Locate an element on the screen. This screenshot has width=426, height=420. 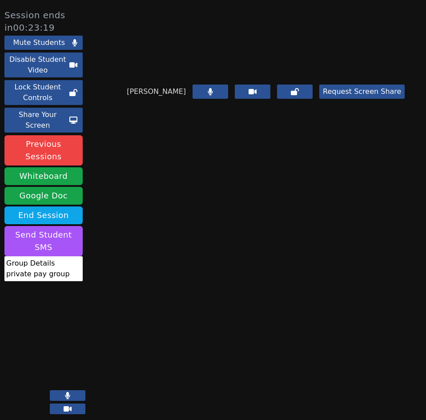
button: Mute Students is located at coordinates (44, 43).